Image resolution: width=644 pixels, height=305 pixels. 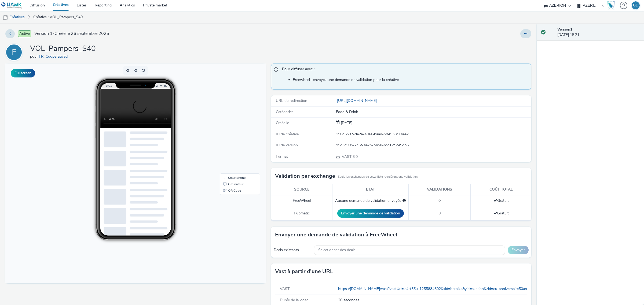 What do you see at coordinates (58, 17) in the screenshot?
I see `a: Créative : VOL_Pampers_S40` at bounding box center [58, 17].